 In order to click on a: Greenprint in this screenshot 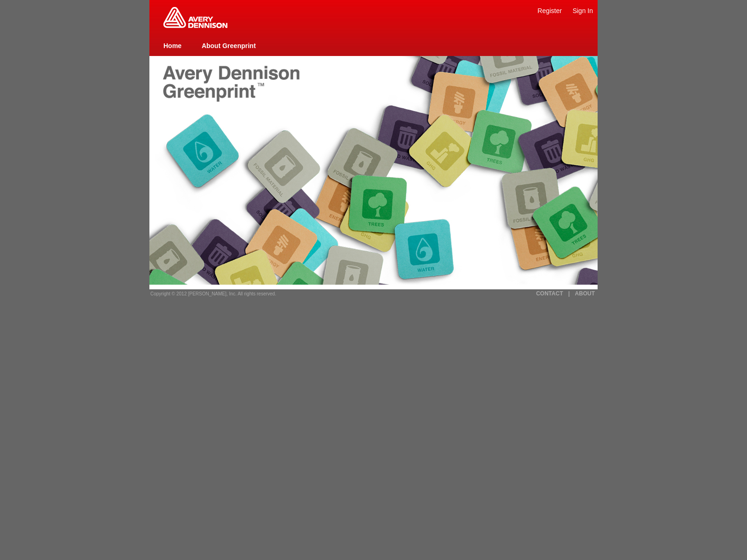, I will do `click(196, 26)`.